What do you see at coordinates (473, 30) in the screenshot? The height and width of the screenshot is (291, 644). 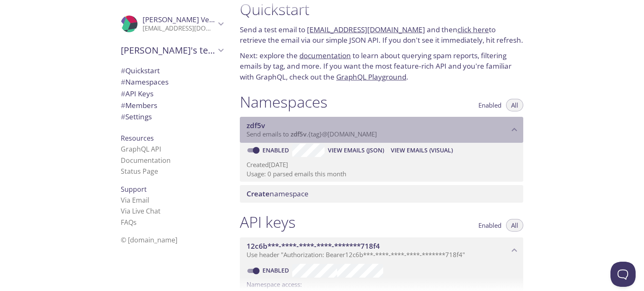 I see `a: click here` at bounding box center [473, 30].